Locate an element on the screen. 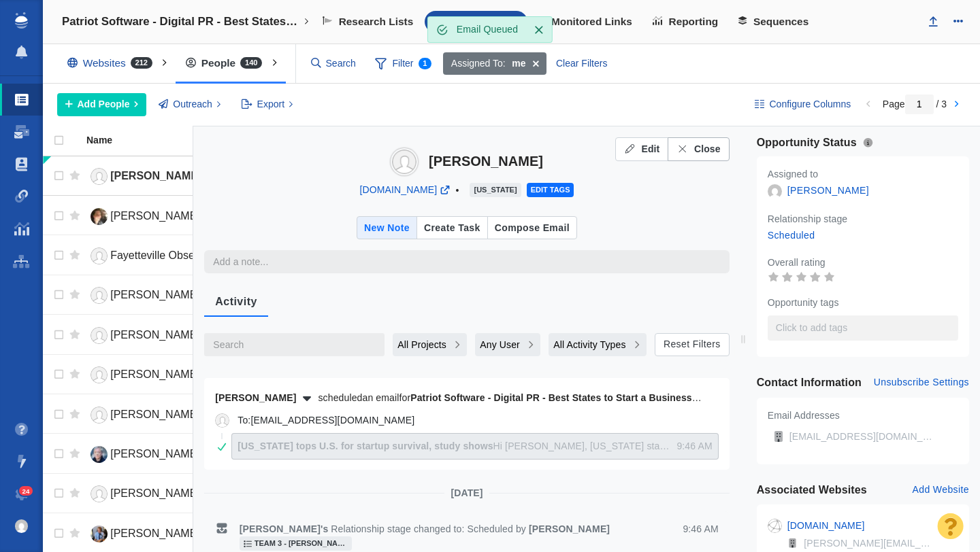  button: Export is located at coordinates (267, 105).